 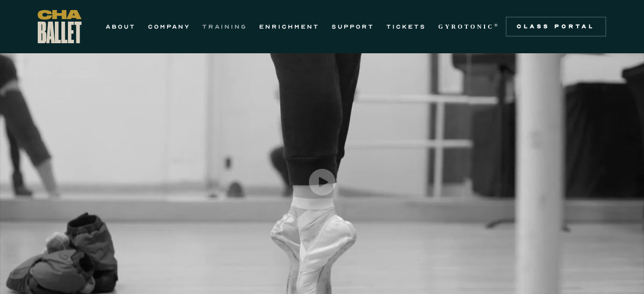 I want to click on a: GYROTONIC®, so click(x=469, y=27).